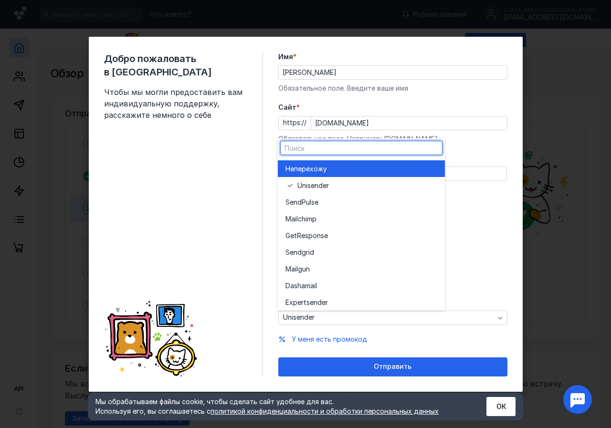  What do you see at coordinates (311, 252) in the screenshot?
I see `span: id` at bounding box center [311, 252].